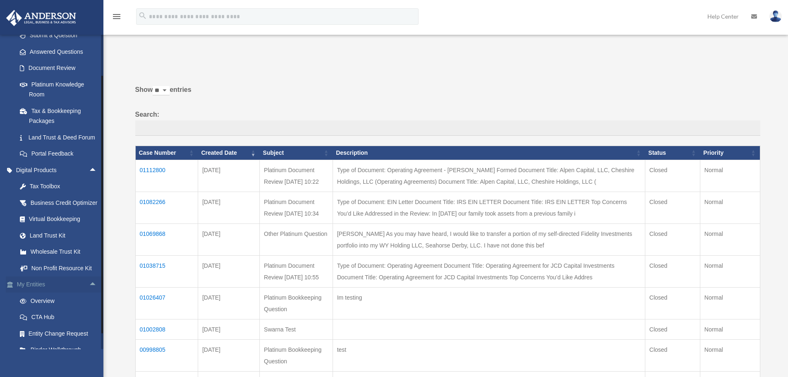  Describe the element at coordinates (296, 329) in the screenshot. I see `td: Swarna Test` at that location.